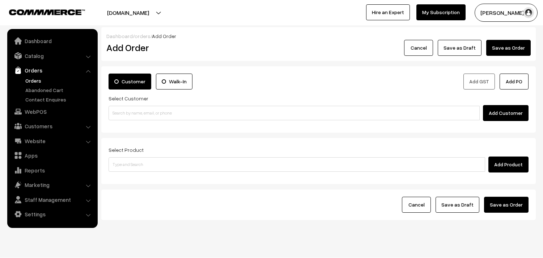 The width and height of the screenshot is (543, 258). What do you see at coordinates (441, 12) in the screenshot?
I see `a: My Subscription` at bounding box center [441, 12].